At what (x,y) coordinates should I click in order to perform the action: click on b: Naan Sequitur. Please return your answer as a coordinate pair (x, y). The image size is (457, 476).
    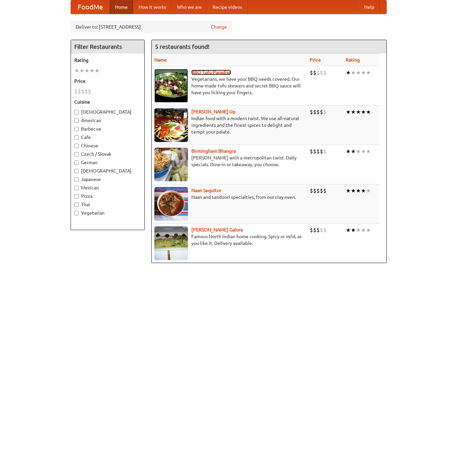
    Looking at the image, I should click on (206, 190).